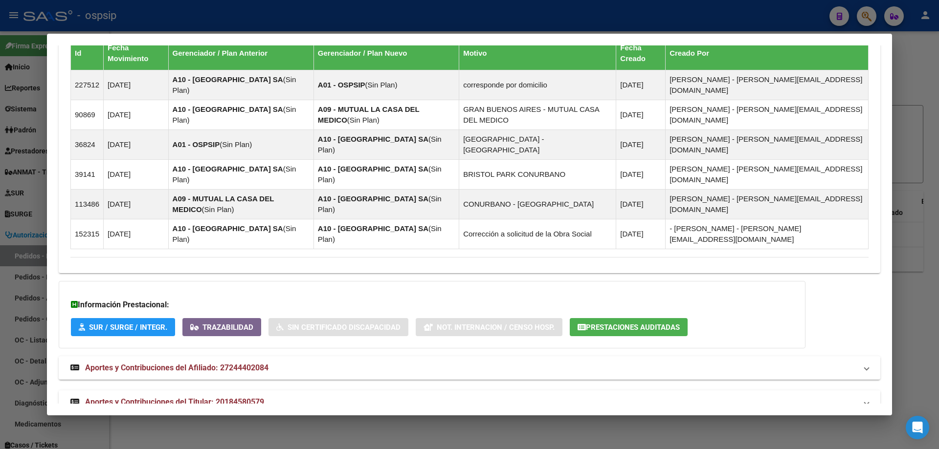 The image size is (939, 449). What do you see at coordinates (87, 204) in the screenshot?
I see `td: 113486` at bounding box center [87, 204].